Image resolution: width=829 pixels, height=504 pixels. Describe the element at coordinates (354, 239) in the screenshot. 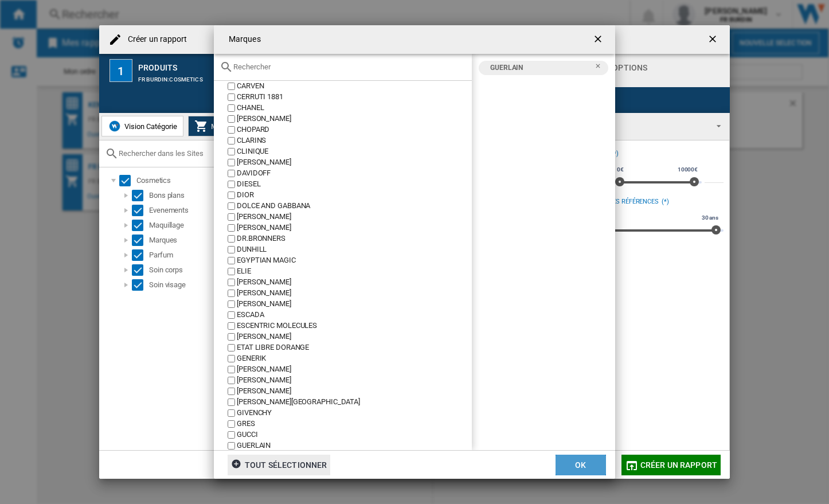

I see `div: DR.BRONNERS` at that location.